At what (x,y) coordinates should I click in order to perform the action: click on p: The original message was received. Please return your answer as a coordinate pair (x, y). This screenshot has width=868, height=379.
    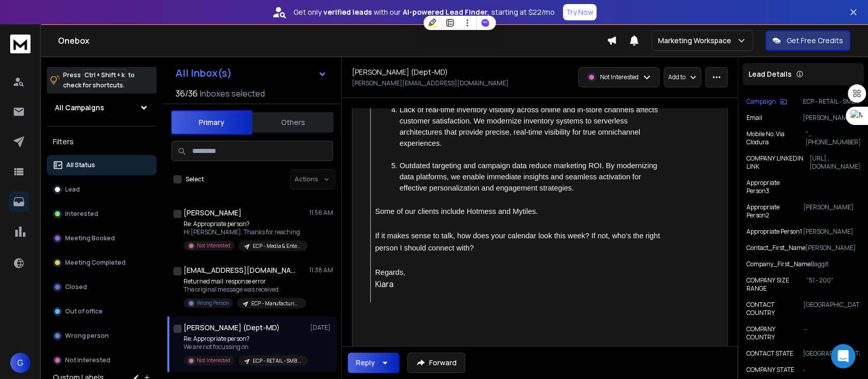
    Looking at the image, I should click on (244, 289).